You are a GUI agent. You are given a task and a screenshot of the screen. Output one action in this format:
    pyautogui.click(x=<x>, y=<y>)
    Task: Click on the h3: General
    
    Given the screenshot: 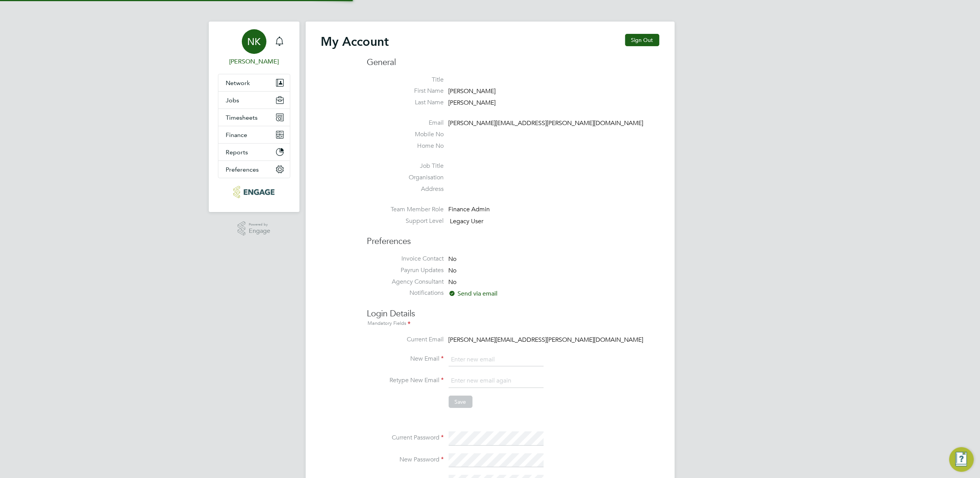 What is the action you would take?
    pyautogui.click(x=514, y=63)
    